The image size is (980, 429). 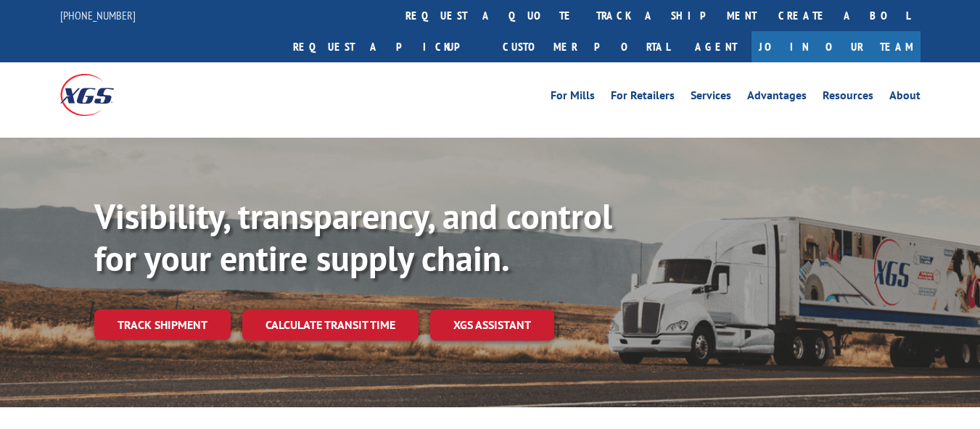 What do you see at coordinates (387, 46) in the screenshot?
I see `a: Request a pickup` at bounding box center [387, 46].